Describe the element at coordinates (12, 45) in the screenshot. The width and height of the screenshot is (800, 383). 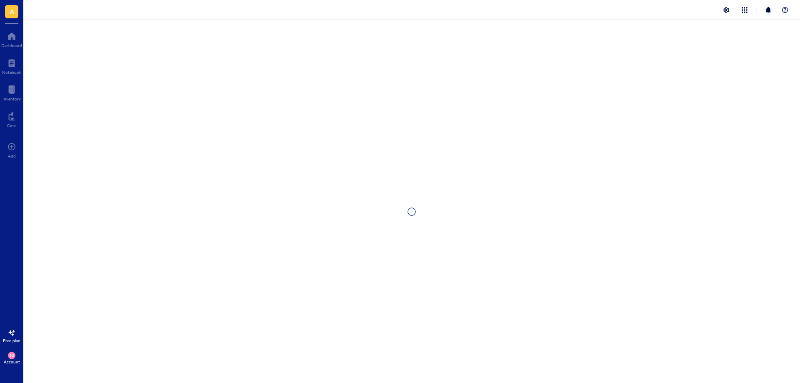
I see `div: Dashboard` at that location.